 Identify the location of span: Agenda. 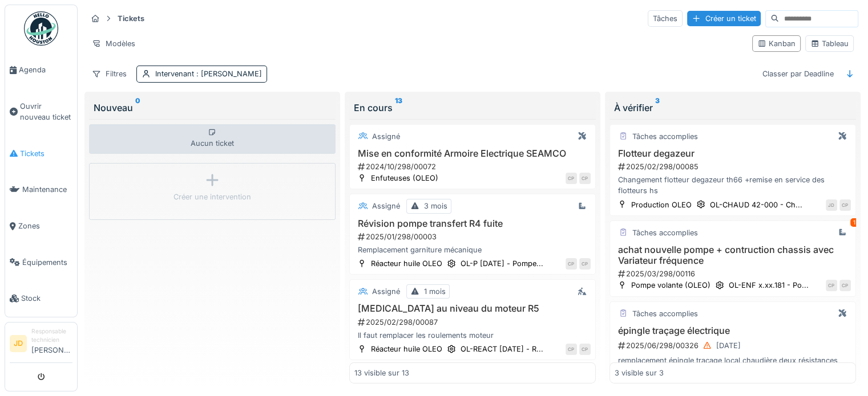
(46, 69).